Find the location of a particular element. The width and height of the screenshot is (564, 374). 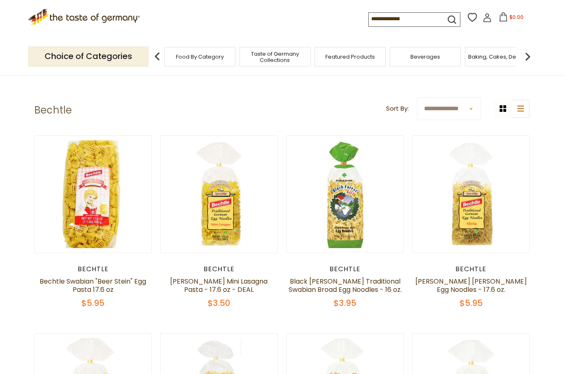

img: next arrow is located at coordinates (527, 57).